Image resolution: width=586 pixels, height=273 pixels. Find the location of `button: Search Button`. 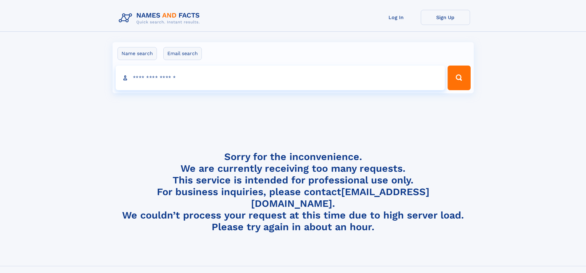

button: Search Button is located at coordinates (459, 78).